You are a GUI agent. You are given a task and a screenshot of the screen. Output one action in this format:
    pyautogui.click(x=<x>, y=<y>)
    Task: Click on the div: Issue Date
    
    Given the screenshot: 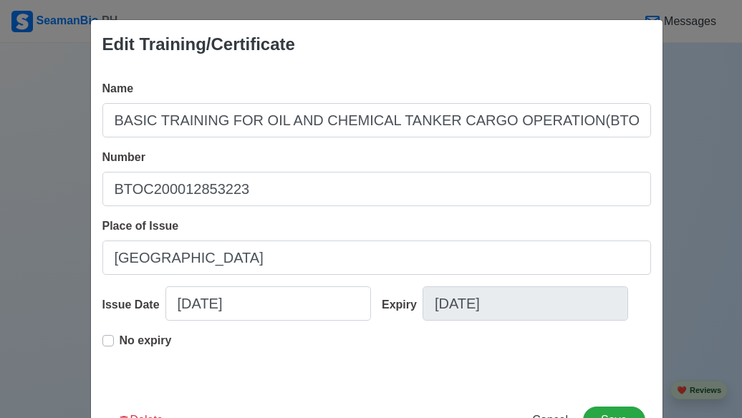 What is the action you would take?
    pyautogui.click(x=134, y=305)
    